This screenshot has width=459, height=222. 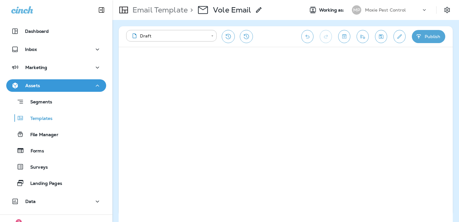 I want to click on div: MP, so click(x=357, y=10).